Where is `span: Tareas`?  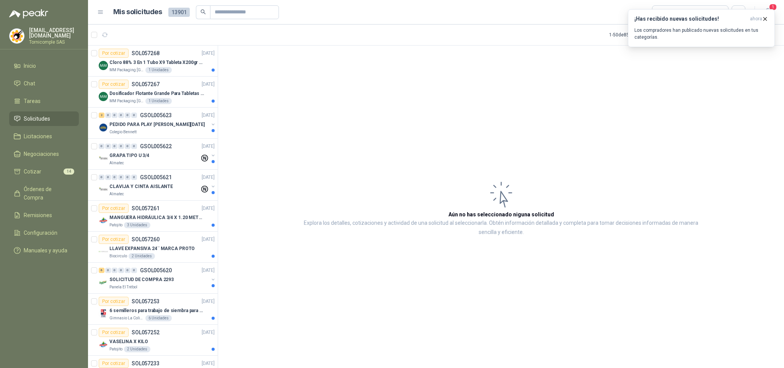
span: Tareas is located at coordinates (32, 101).